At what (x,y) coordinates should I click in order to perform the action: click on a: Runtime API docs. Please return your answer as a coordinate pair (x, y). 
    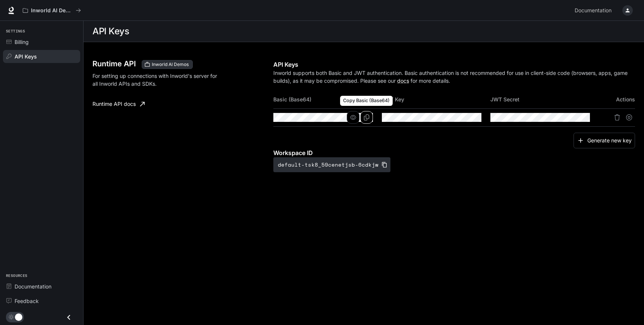
    Looking at the image, I should click on (118, 104).